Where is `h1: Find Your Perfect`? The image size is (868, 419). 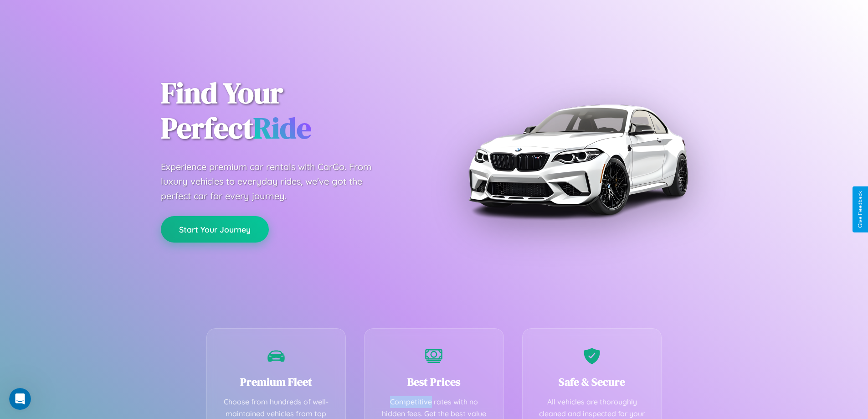 h1: Find Your Perfect is located at coordinates (291, 111).